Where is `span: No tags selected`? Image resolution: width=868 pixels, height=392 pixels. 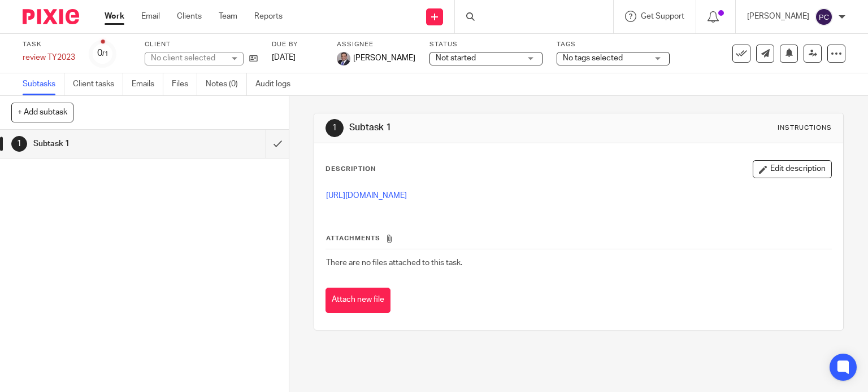
span: No tags selected is located at coordinates (593, 58).